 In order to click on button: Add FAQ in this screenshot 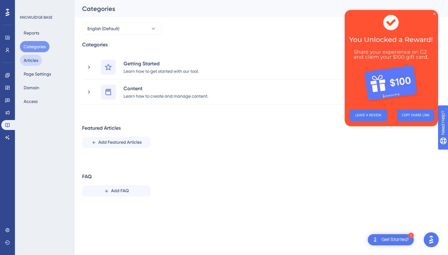, I will do `click(116, 191)`.